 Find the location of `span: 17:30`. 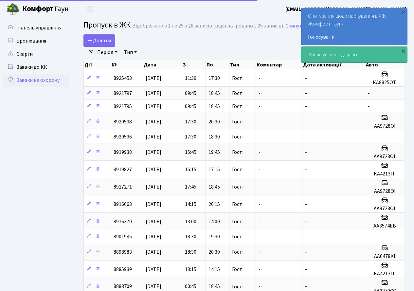

span: 17:30 is located at coordinates (191, 137).